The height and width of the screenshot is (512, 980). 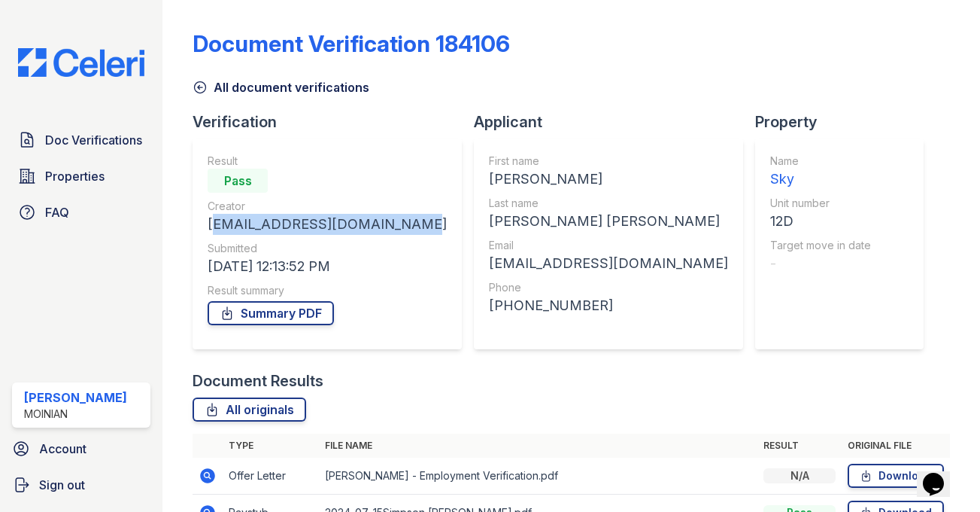 What do you see at coordinates (81, 176) in the screenshot?
I see `a: Properties` at bounding box center [81, 176].